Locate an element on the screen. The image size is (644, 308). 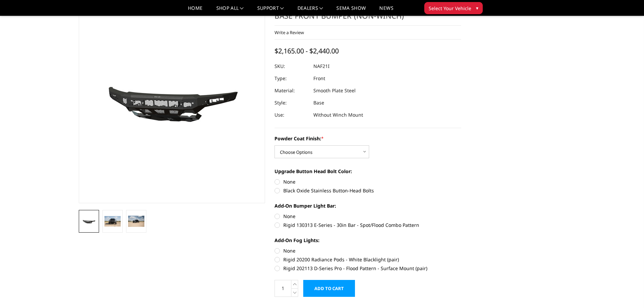
label: Upgrade Button Head Bolt Color: is located at coordinates (368, 172).